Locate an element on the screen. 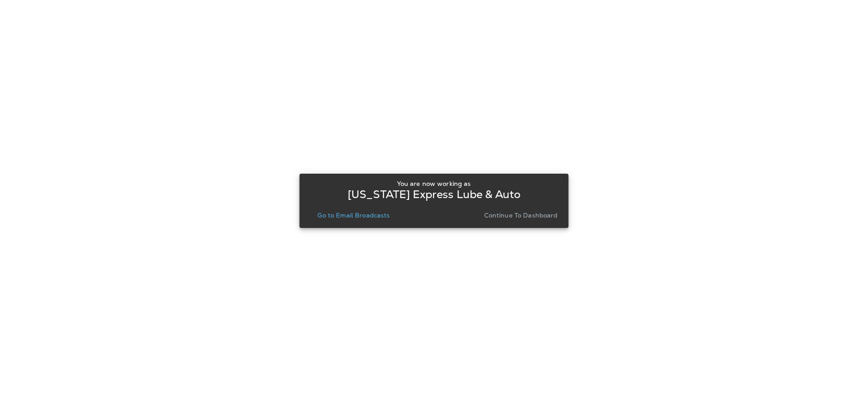  button: Go to Email Broadcasts is located at coordinates (354, 215).